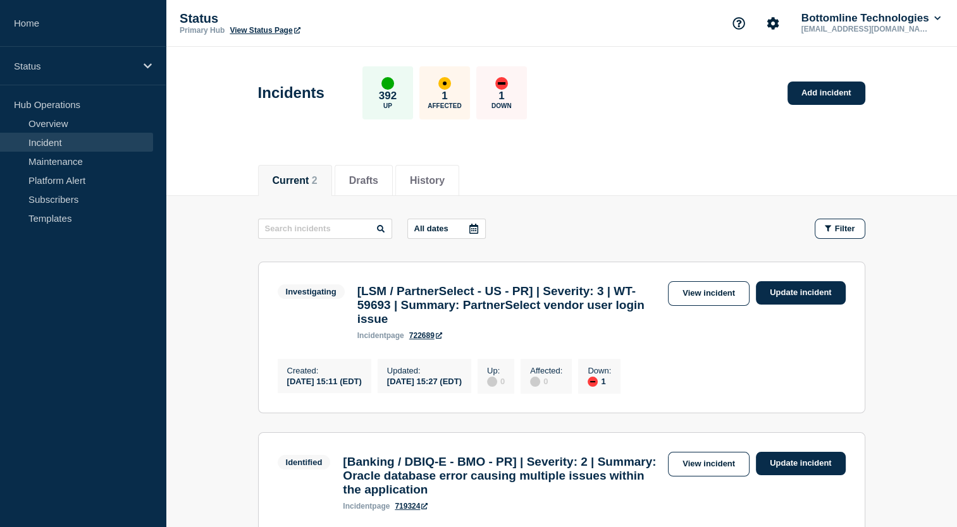 The image size is (957, 527). Describe the element at coordinates (411, 507) in the screenshot. I see `a: 719324` at that location.